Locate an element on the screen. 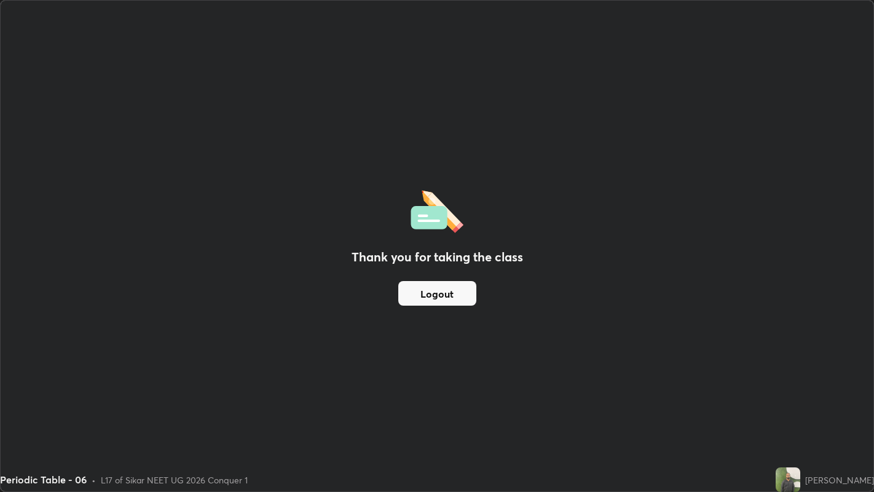 Image resolution: width=874 pixels, height=492 pixels. div: L17 of Sikar NEET UG 2026 Conquer 1 is located at coordinates (174, 479).